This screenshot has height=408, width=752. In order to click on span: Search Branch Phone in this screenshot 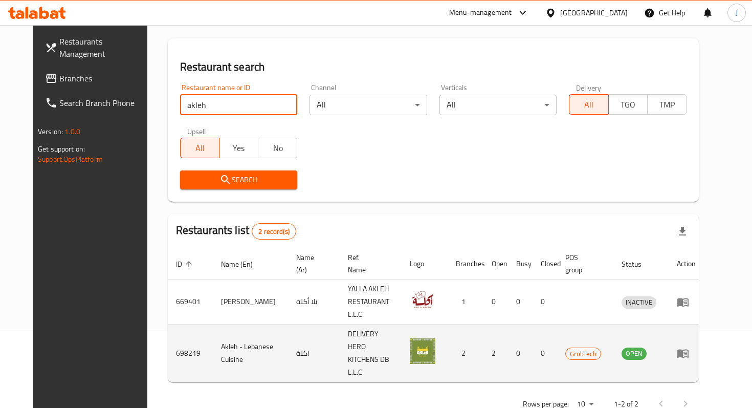, I will do `click(104, 103)`.